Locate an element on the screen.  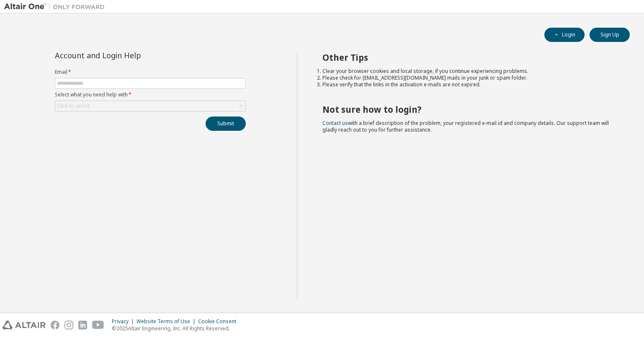
img: Altair One is located at coordinates (56, 7).